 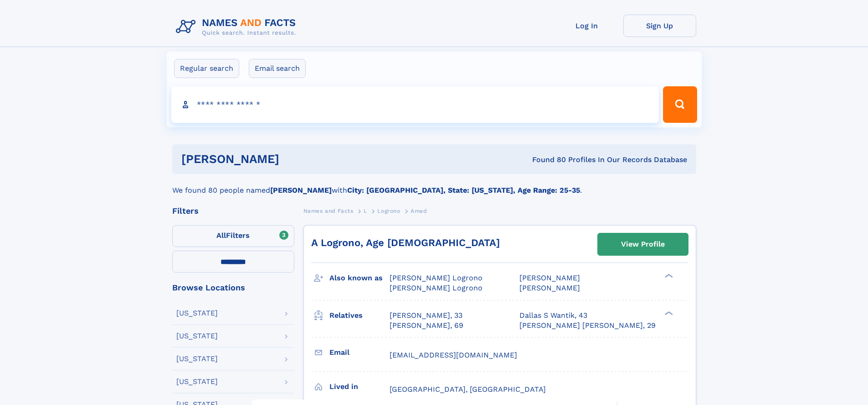 What do you see at coordinates (238, 27) in the screenshot?
I see `img: Logo Names and Facts` at bounding box center [238, 27].